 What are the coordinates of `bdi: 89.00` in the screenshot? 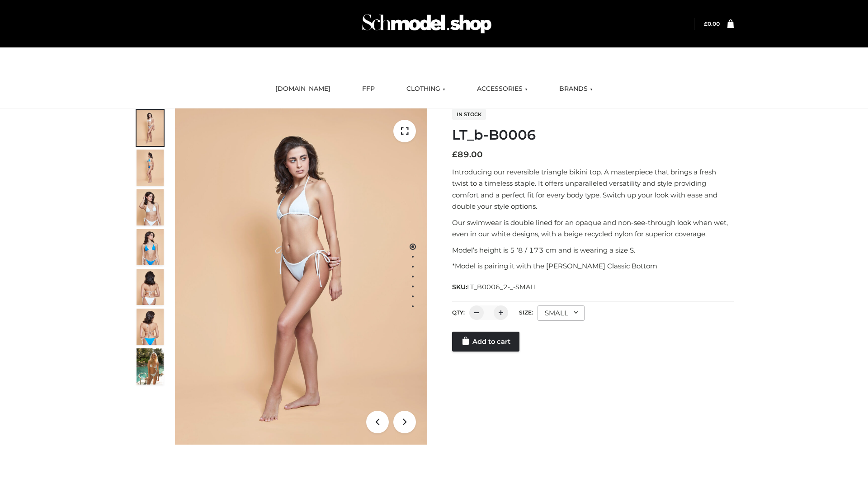 It's located at (467, 154).